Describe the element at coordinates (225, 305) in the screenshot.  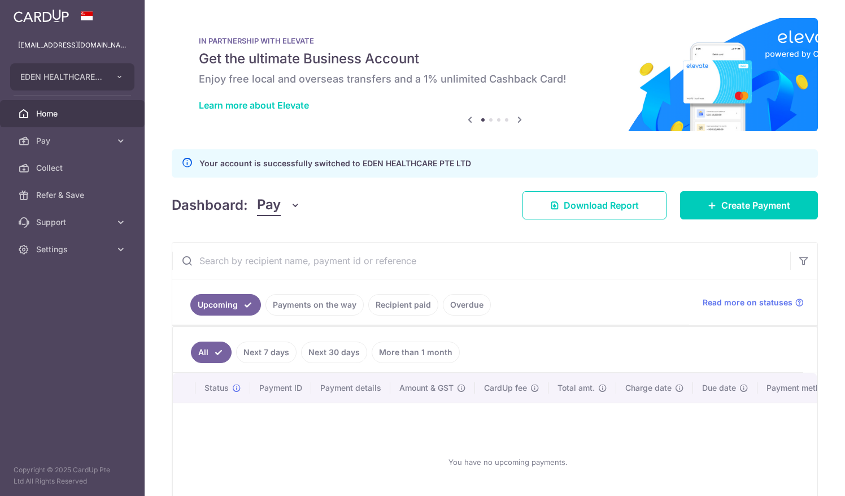
I see `a: Upcoming` at that location.